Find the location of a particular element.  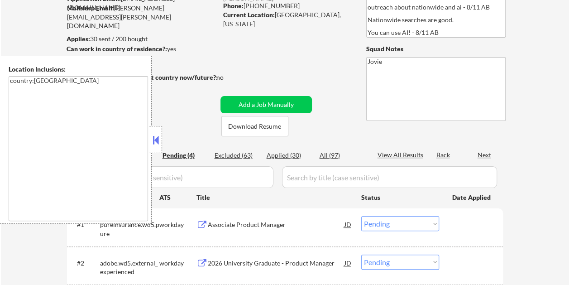

strong: Current Location: is located at coordinates (249, 14).